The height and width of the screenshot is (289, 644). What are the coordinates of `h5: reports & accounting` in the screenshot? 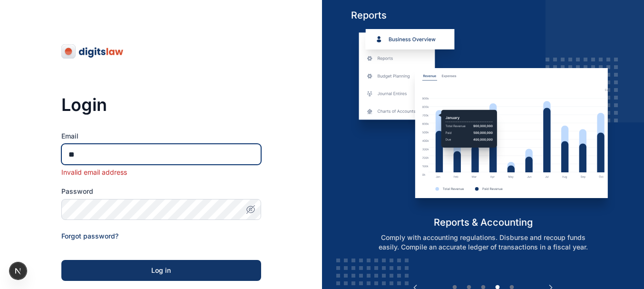 It's located at (482, 222).